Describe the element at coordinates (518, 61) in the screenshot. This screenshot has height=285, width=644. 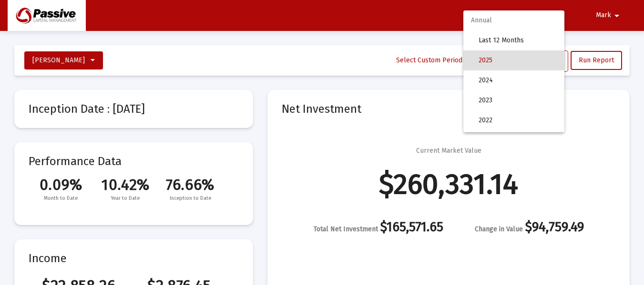
I see `span: 2025` at that location.